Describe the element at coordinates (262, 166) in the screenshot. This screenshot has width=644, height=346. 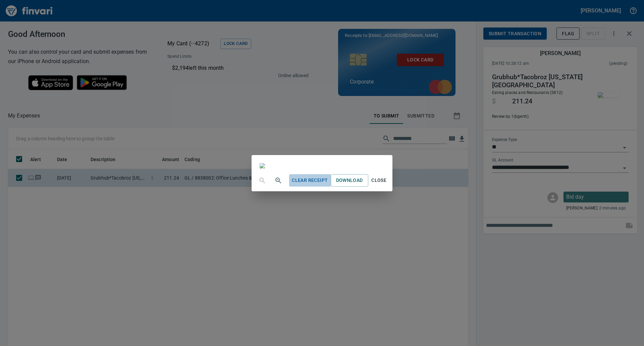
I see `img: receipts%2Fmarketjohnson%2F2025-10-15%2FrMc8t4bUeGPycGSU9BBvNCyPcn43__zn6X3scxrbYfPnR2TZde.jpg` at that location.